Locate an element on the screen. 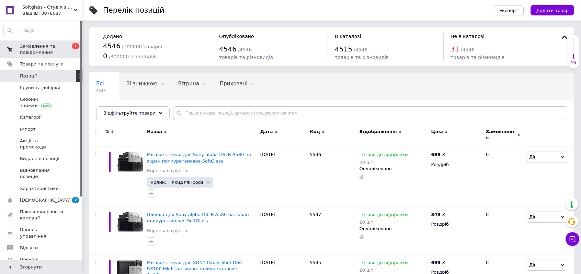  span: Додати товар is located at coordinates (552, 10).